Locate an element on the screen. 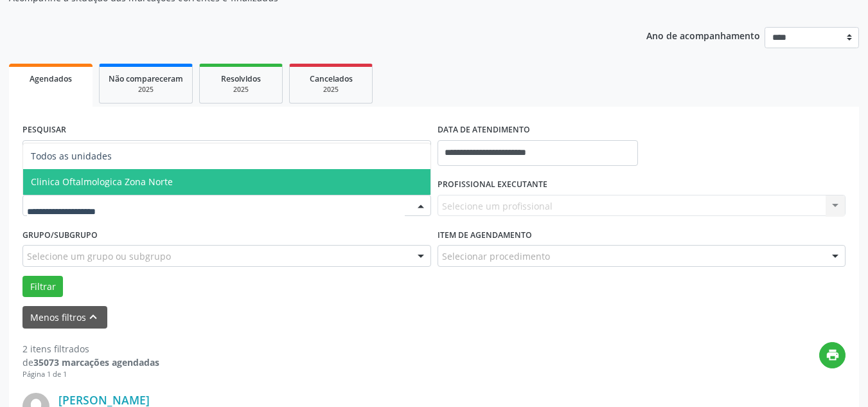 The width and height of the screenshot is (868, 407). label: PESQUISAR is located at coordinates (44, 130).